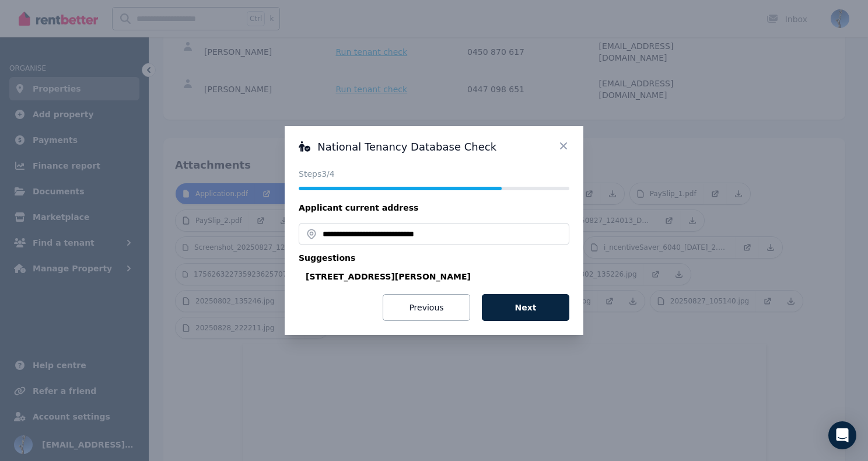  I want to click on button: Previous, so click(426, 308).